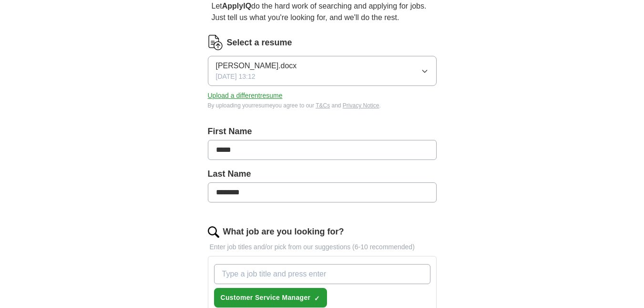 The width and height of the screenshot is (644, 308). I want to click on label: Last Name, so click(322, 174).